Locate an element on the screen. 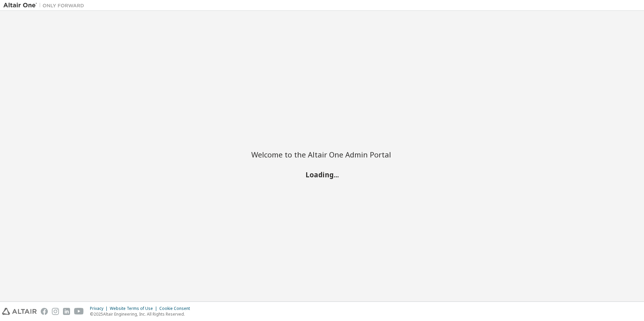 The image size is (644, 321). div: Cookie Consent is located at coordinates (176, 309).